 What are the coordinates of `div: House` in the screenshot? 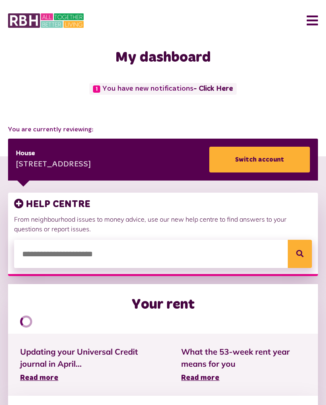 It's located at (54, 153).